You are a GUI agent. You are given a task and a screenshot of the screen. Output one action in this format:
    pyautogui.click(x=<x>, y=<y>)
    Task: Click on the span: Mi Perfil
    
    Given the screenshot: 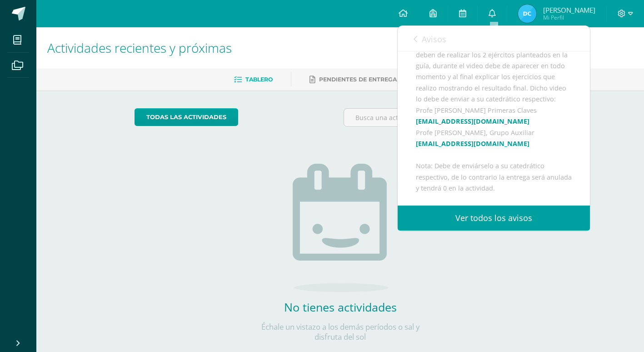 What is the action you would take?
    pyautogui.click(x=569, y=17)
    